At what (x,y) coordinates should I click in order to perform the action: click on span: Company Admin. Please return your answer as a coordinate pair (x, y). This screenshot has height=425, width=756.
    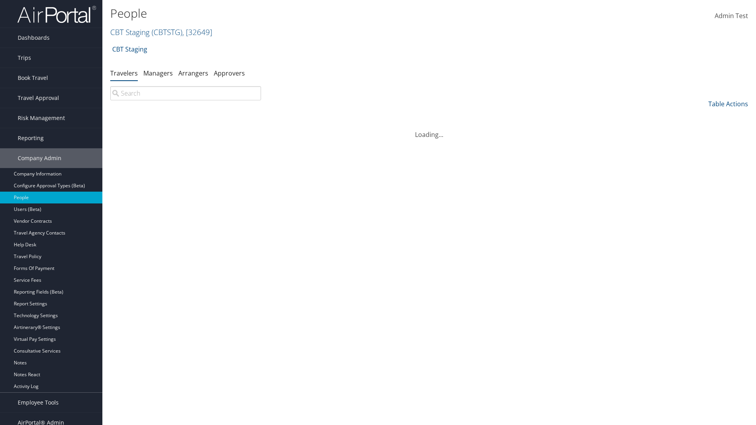
    Looking at the image, I should click on (39, 158).